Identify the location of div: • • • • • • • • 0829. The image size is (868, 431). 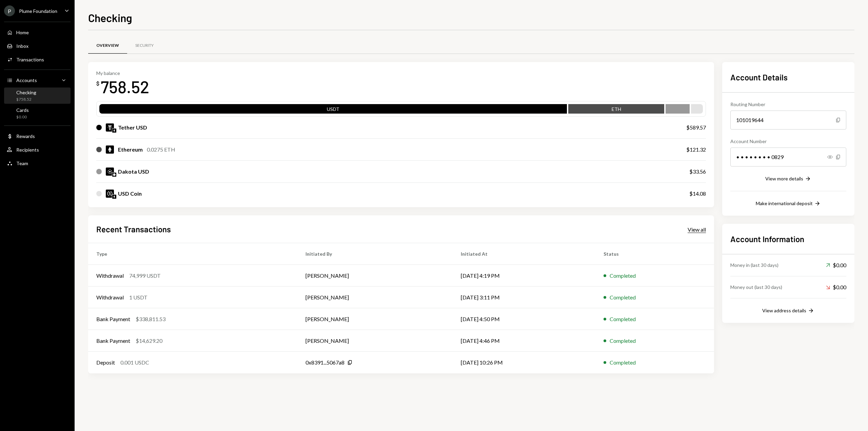
(788, 157).